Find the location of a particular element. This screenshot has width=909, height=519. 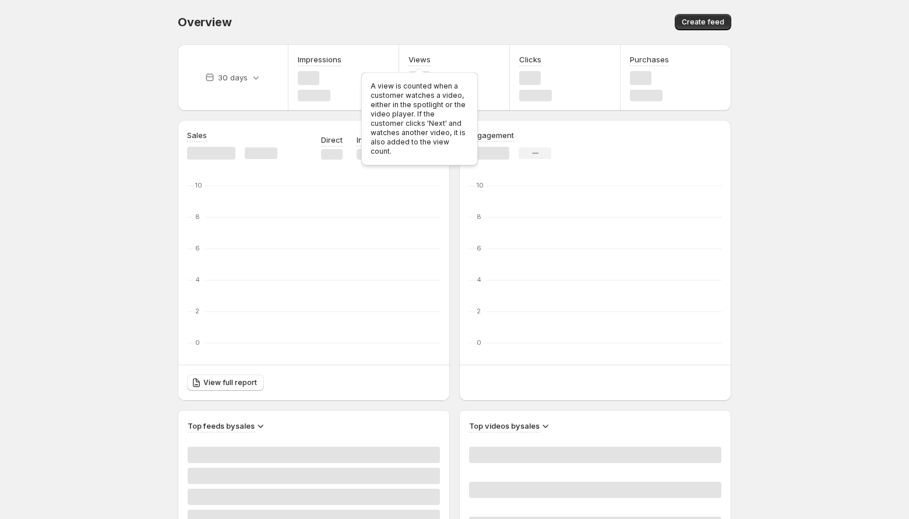

h3: Clicks is located at coordinates (530, 59).